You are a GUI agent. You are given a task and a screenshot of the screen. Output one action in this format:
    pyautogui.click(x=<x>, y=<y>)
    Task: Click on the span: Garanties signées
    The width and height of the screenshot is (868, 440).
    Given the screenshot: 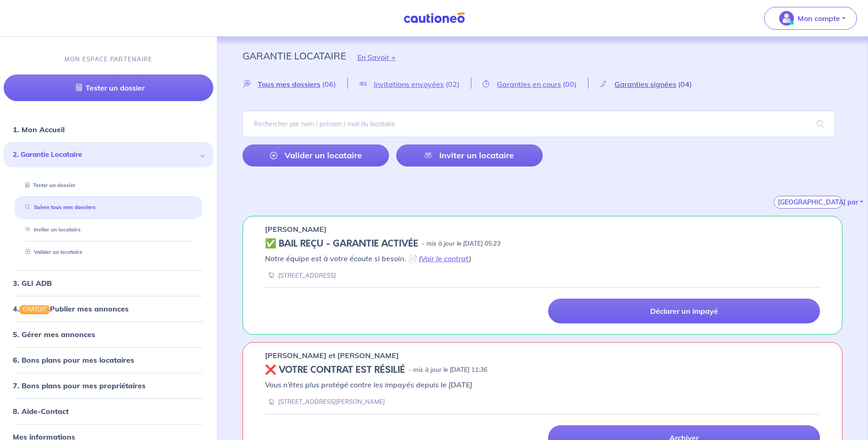 What is the action you would take?
    pyautogui.click(x=645, y=84)
    